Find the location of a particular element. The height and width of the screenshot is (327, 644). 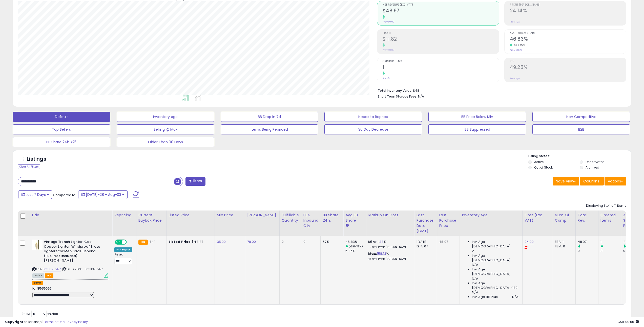

div: Total Rev. is located at coordinates (587, 218).